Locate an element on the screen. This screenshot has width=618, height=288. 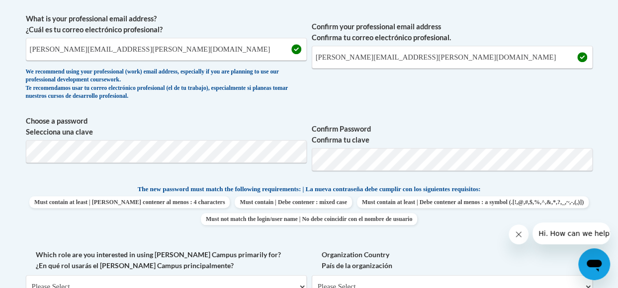
span: Must contain | Debe contener : mixed case is located at coordinates (293, 202).